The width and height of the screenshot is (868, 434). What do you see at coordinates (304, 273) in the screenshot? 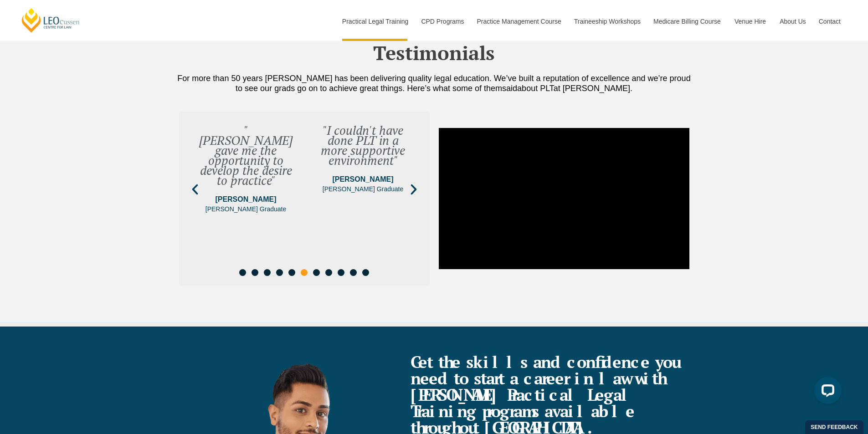
I see `span: Go to slide 6` at bounding box center [304, 273].